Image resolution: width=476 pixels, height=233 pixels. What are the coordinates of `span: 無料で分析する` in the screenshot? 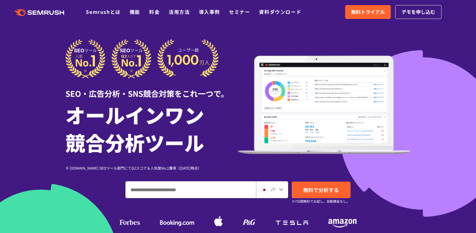 It's located at (321, 189).